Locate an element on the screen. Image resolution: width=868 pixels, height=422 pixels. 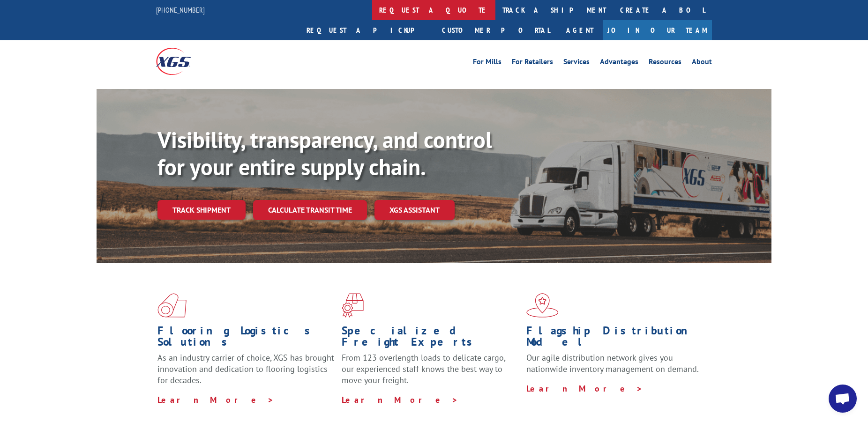
a: Resources is located at coordinates (665, 63).